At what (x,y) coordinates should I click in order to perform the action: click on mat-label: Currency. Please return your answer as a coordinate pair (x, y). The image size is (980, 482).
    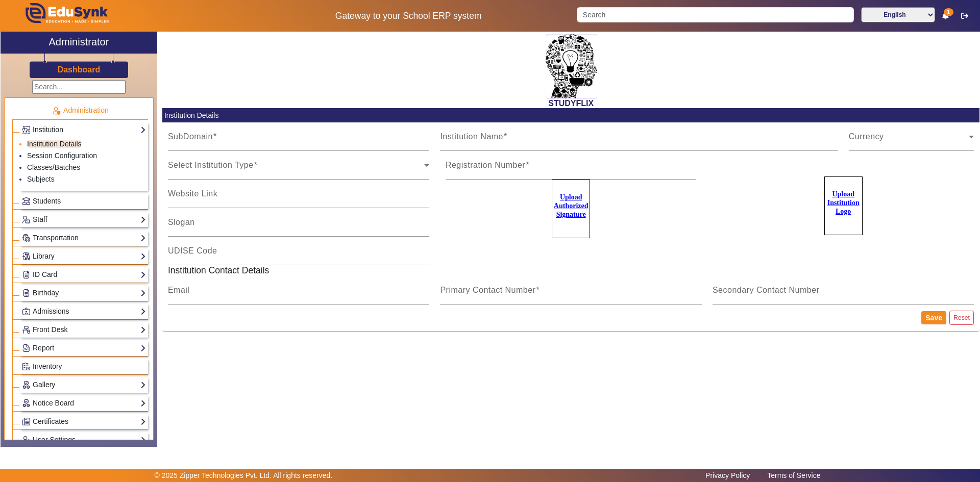
    Looking at the image, I should click on (866, 136).